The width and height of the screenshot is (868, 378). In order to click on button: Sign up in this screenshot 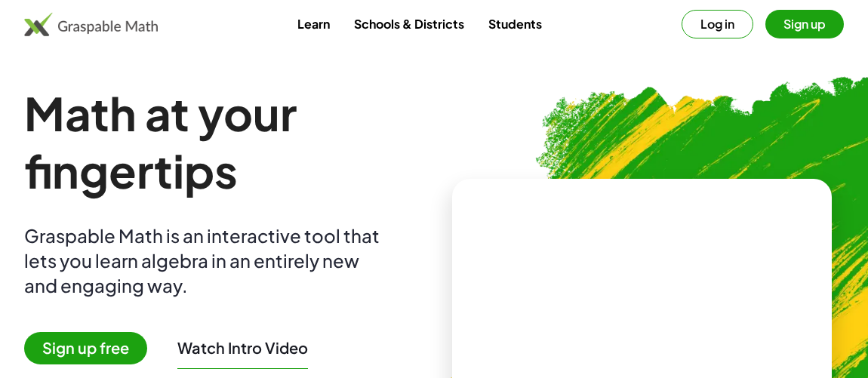, I will do `click(805, 24)`.